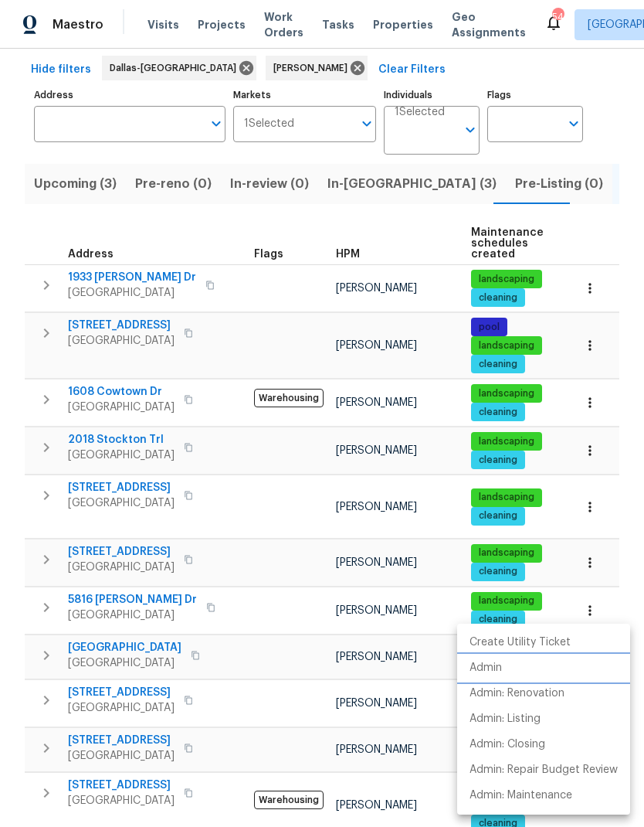 This screenshot has height=827, width=644. Describe the element at coordinates (486, 668) in the screenshot. I see `p: Admin` at that location.